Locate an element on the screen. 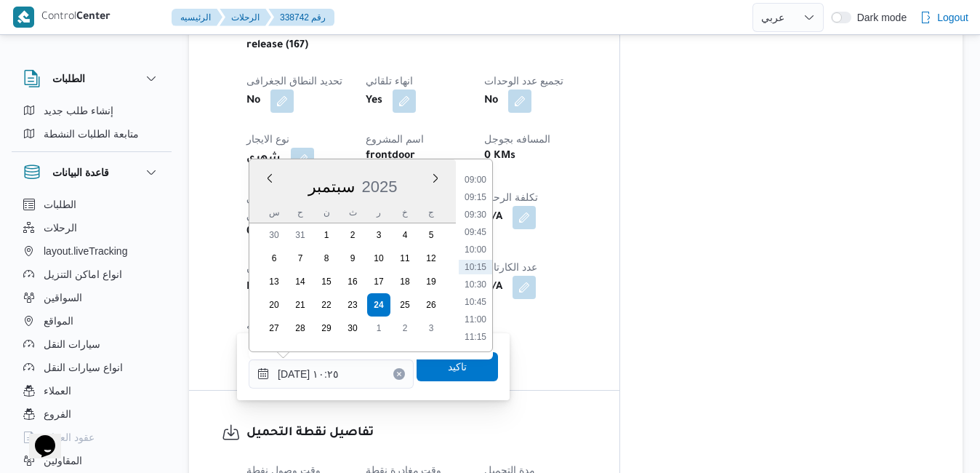 The image size is (980, 473). span: المسافه فبل الرحله is located at coordinates (288, 325).